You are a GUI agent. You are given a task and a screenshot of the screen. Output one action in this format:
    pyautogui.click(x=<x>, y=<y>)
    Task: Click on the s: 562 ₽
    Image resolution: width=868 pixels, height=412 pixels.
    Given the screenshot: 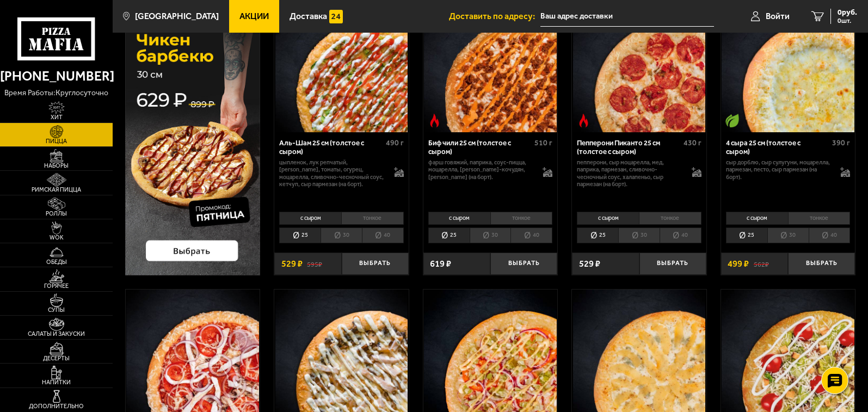 What is the action you would take?
    pyautogui.click(x=761, y=264)
    